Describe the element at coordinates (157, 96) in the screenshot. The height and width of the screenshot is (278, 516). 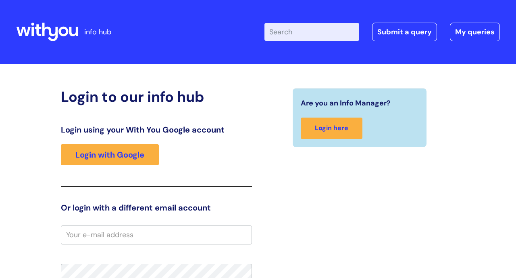
I see `h2: Login to our info hub` at that location.